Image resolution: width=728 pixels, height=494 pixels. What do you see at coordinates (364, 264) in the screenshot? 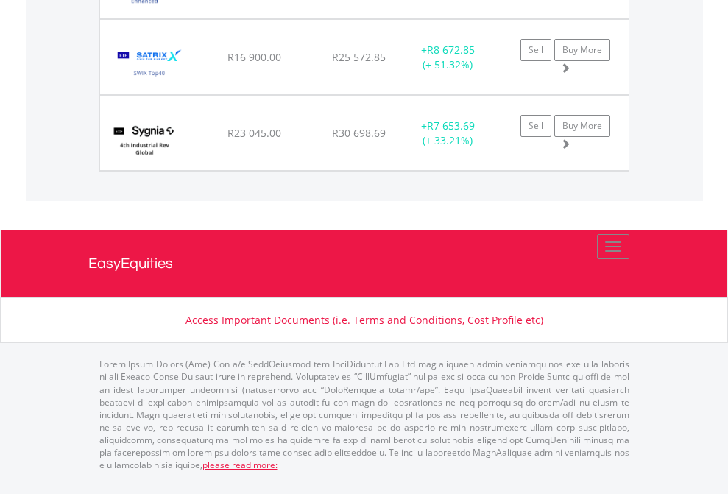
I see `a: EasyEquities` at bounding box center [364, 264].